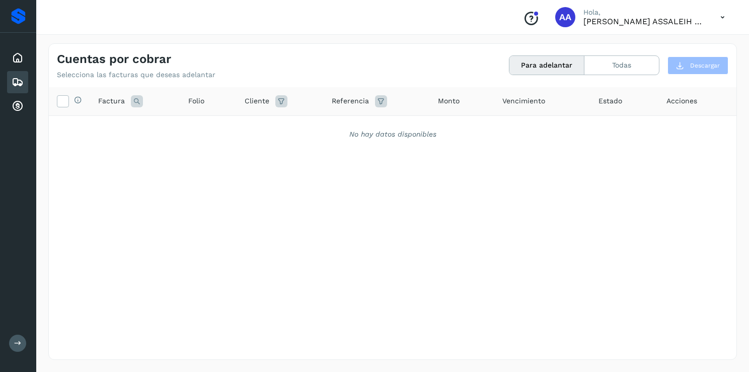 The image size is (749, 372). What do you see at coordinates (351, 101) in the screenshot?
I see `span: Referencia` at bounding box center [351, 101].